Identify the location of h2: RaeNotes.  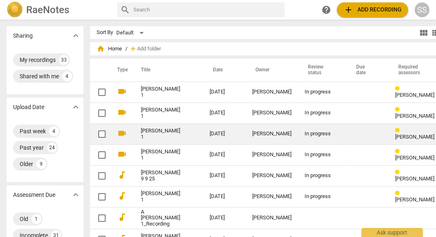
(47, 10).